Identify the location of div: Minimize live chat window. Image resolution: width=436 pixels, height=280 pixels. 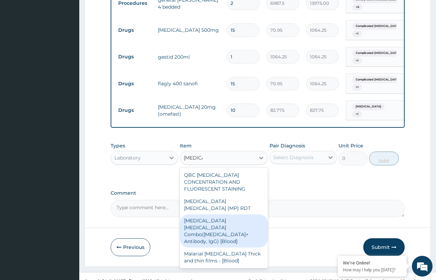
(121, 12).